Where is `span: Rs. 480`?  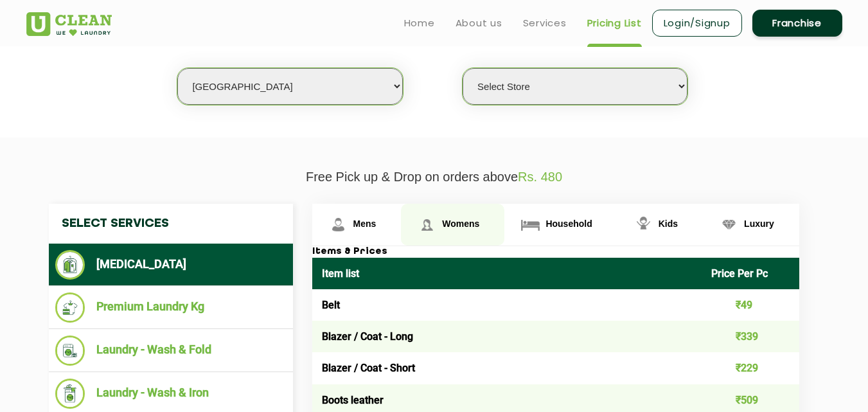
span: Rs. 480 is located at coordinates (540, 177).